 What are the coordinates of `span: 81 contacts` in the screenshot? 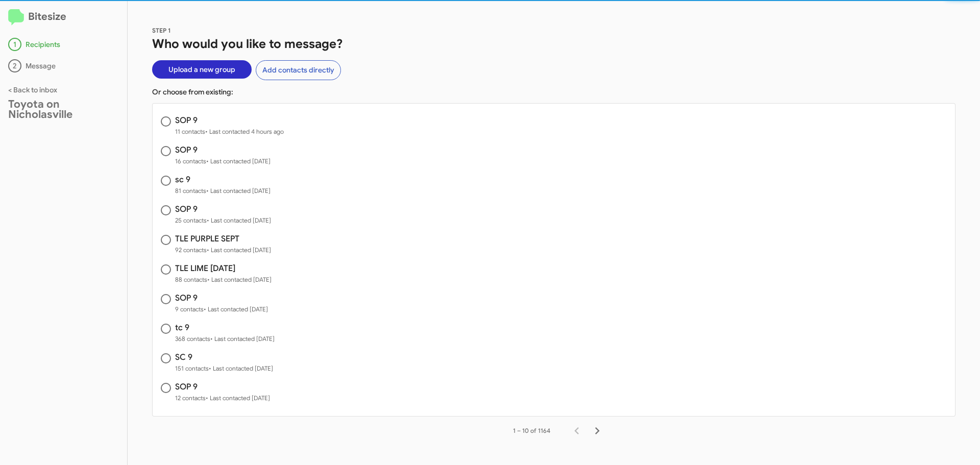 It's located at (223, 191).